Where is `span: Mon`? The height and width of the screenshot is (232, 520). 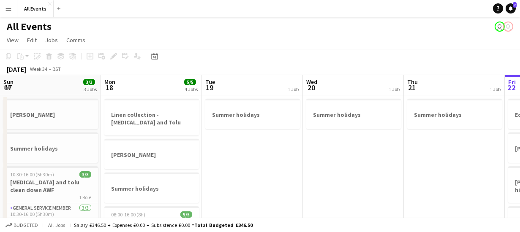
span: Mon is located at coordinates (110, 82).